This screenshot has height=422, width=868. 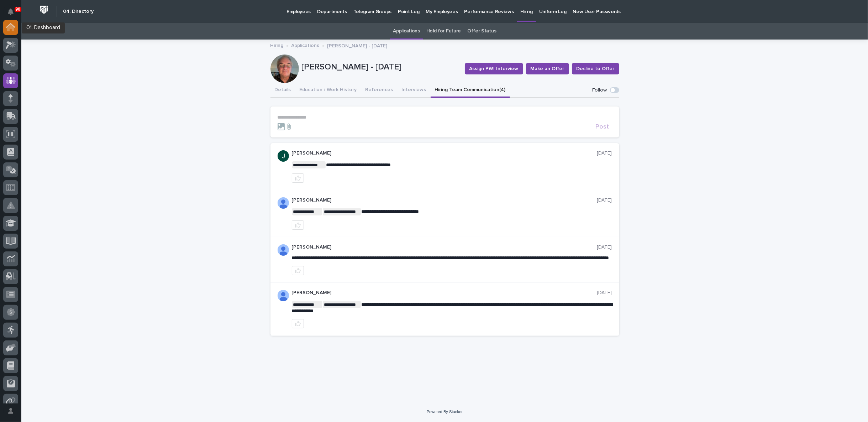 What do you see at coordinates (18, 10) in the screenshot?
I see `p: 90` at bounding box center [18, 10].